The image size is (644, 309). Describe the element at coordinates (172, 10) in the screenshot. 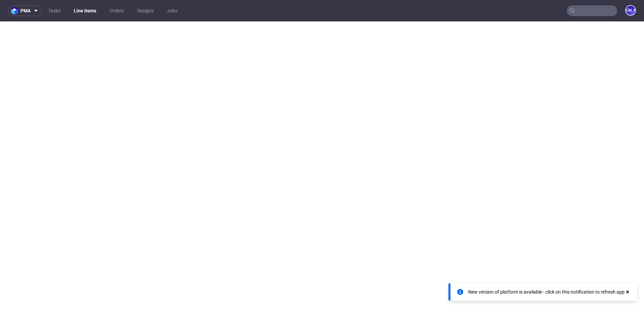

I see `a: Jobs` at that location.